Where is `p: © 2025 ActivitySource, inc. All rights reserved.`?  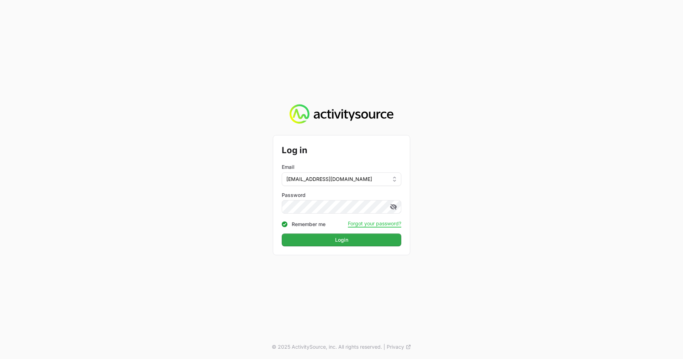
p: © 2025 ActivitySource, inc. All rights reserved. is located at coordinates (327, 347).